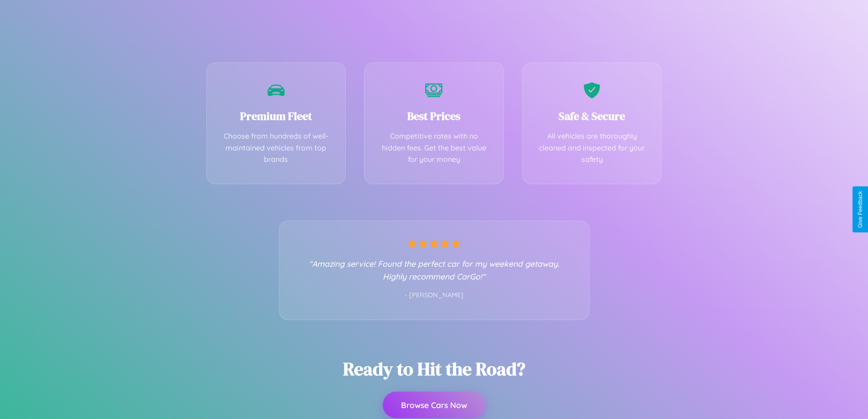 The width and height of the screenshot is (868, 419). Describe the element at coordinates (434, 270) in the screenshot. I see `p: "Amazing service! Found the perfect car for my weekend getaway. Highly recommend CarGo!"` at that location.